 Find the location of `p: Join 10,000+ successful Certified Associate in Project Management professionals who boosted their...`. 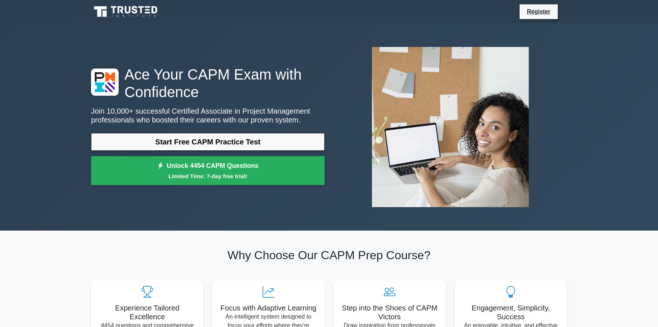

p: Join 10,000+ successful Certified Associate in Project Management professionals who boosted their... is located at coordinates (208, 116).